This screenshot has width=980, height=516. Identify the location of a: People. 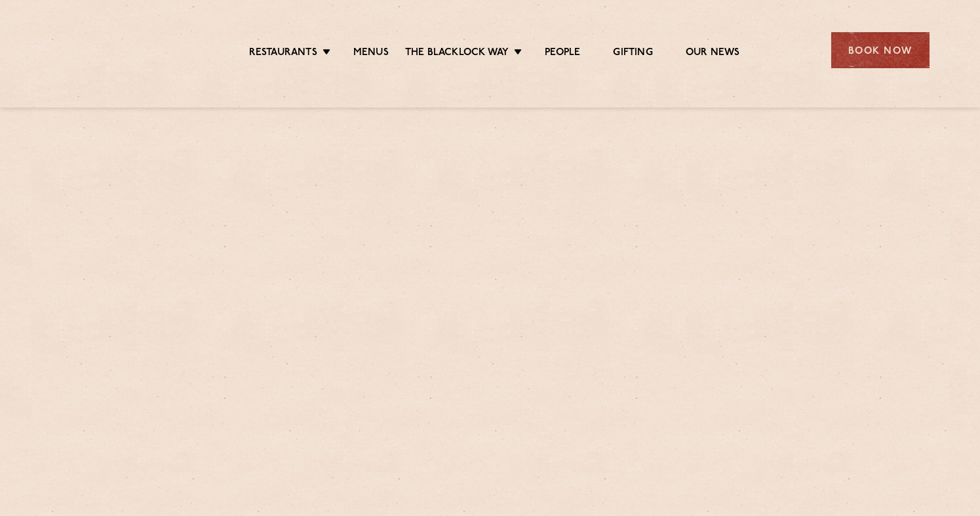
(562, 54).